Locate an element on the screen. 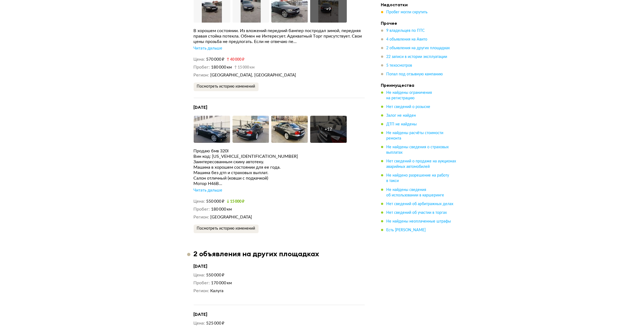 This screenshot has width=644, height=327. span: 4 объявления на Авито is located at coordinates (406, 40).